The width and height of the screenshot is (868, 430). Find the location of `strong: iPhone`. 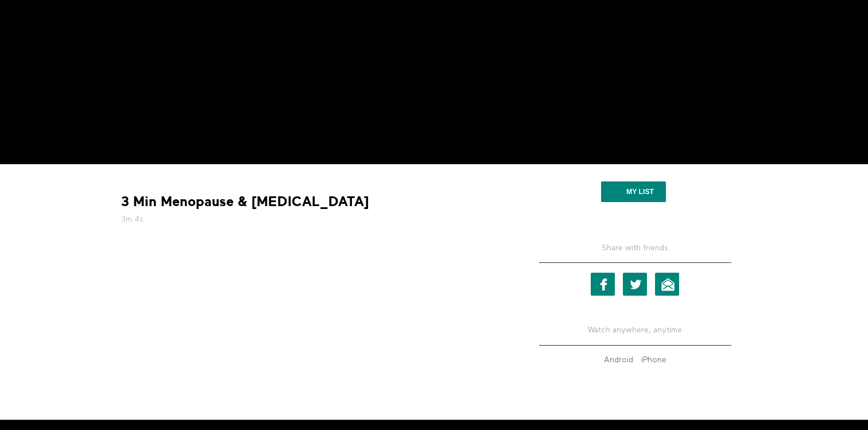

strong: iPhone is located at coordinates (654, 360).